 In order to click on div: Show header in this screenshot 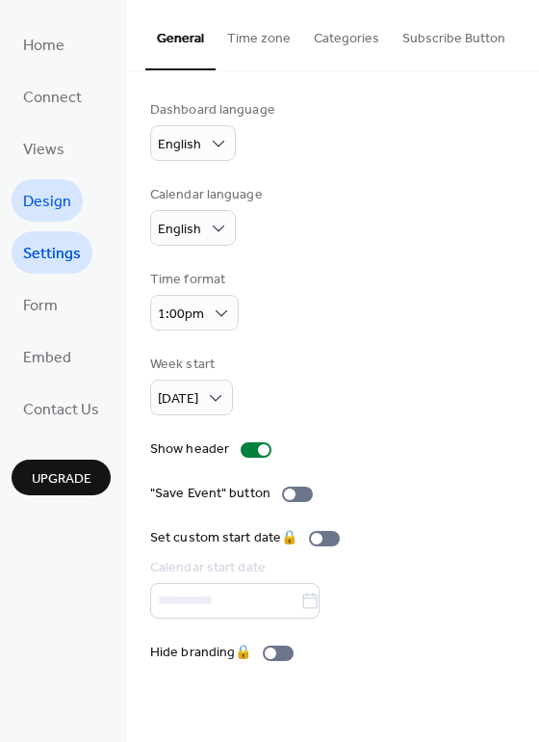, I will do `click(190, 449)`.